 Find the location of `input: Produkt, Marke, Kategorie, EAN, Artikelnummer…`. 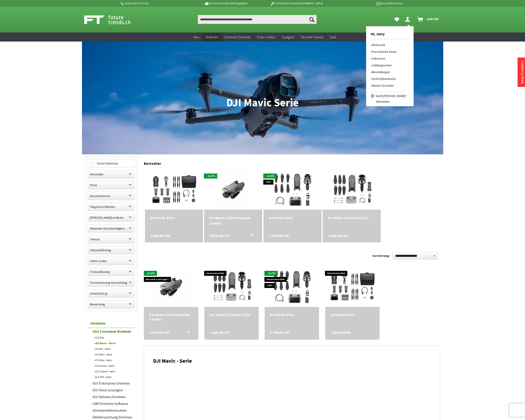

input: Produkt, Marke, Kategorie, EAN, Artikelnummer… is located at coordinates (257, 19).